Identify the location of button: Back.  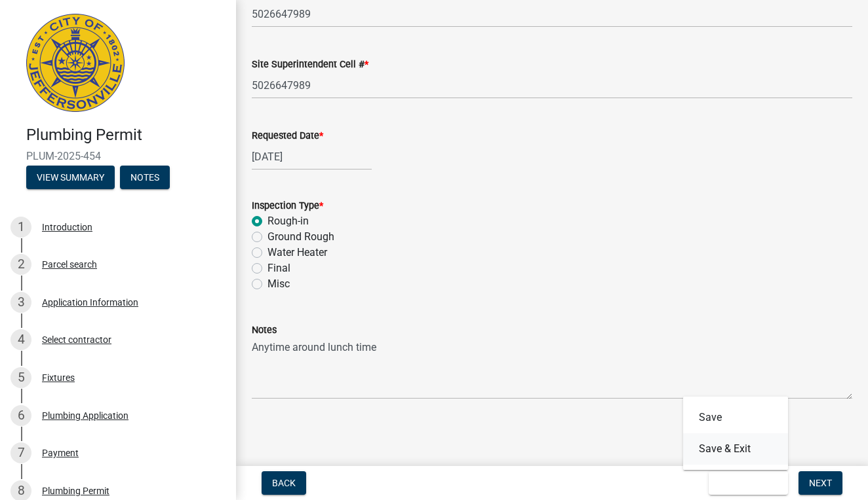
(283, 483).